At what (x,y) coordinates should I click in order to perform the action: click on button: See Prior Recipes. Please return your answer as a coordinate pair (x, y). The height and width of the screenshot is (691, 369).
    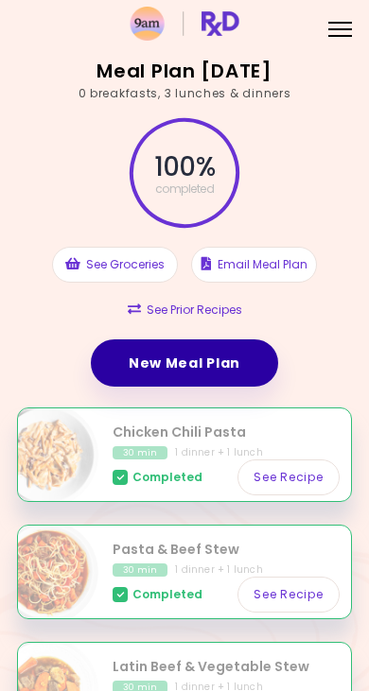
    Looking at the image, I should click on (184, 310).